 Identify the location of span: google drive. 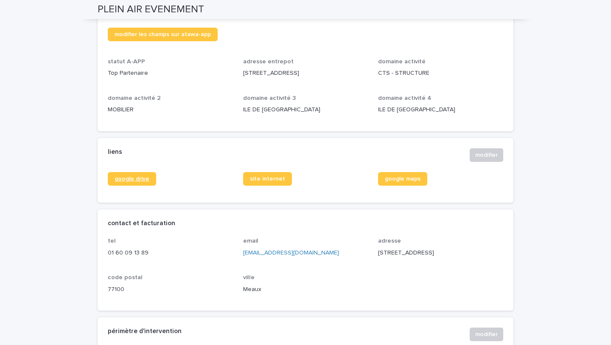
(132, 179).